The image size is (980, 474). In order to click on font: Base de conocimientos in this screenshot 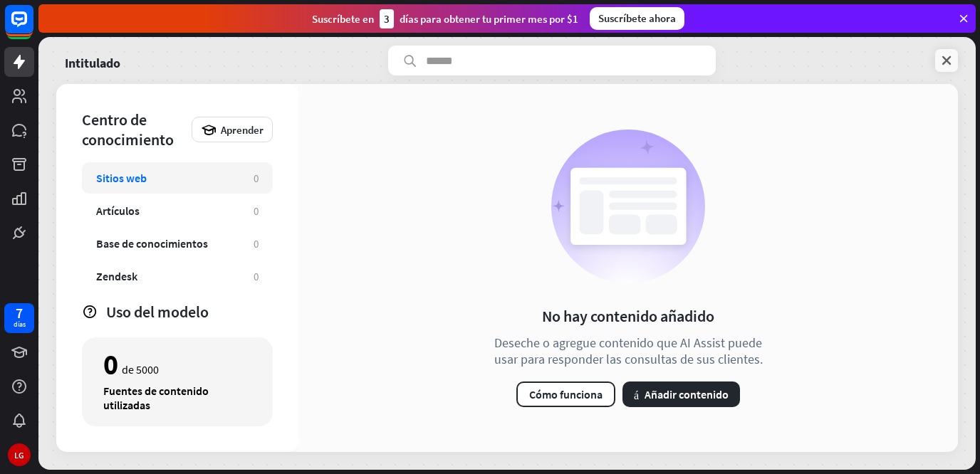, I will do `click(152, 244)`.